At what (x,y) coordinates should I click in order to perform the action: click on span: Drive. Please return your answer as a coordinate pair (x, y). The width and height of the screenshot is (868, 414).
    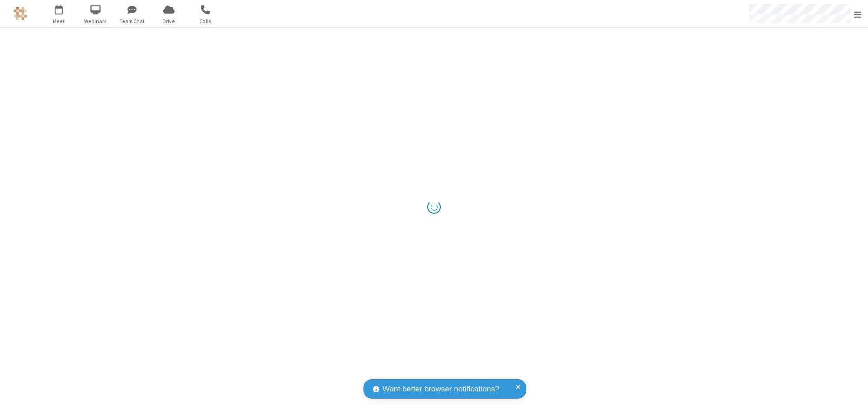
    Looking at the image, I should click on (169, 21).